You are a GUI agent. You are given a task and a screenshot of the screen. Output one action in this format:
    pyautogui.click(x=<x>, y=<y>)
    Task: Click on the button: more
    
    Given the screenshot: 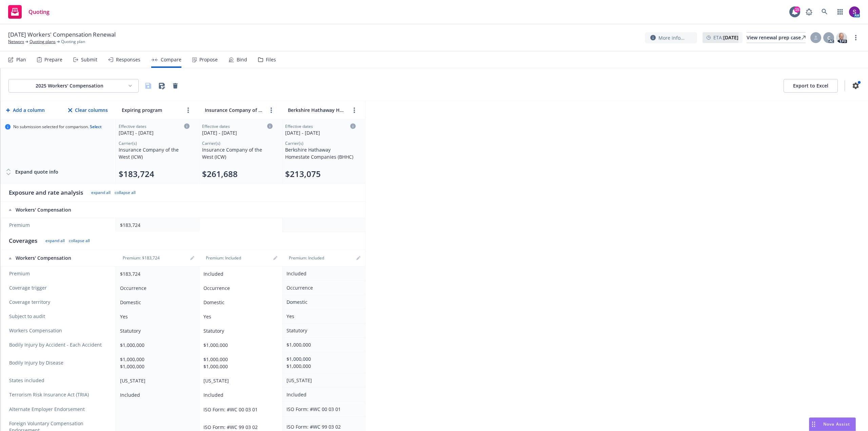 What is the action you would take?
    pyautogui.click(x=188, y=110)
    